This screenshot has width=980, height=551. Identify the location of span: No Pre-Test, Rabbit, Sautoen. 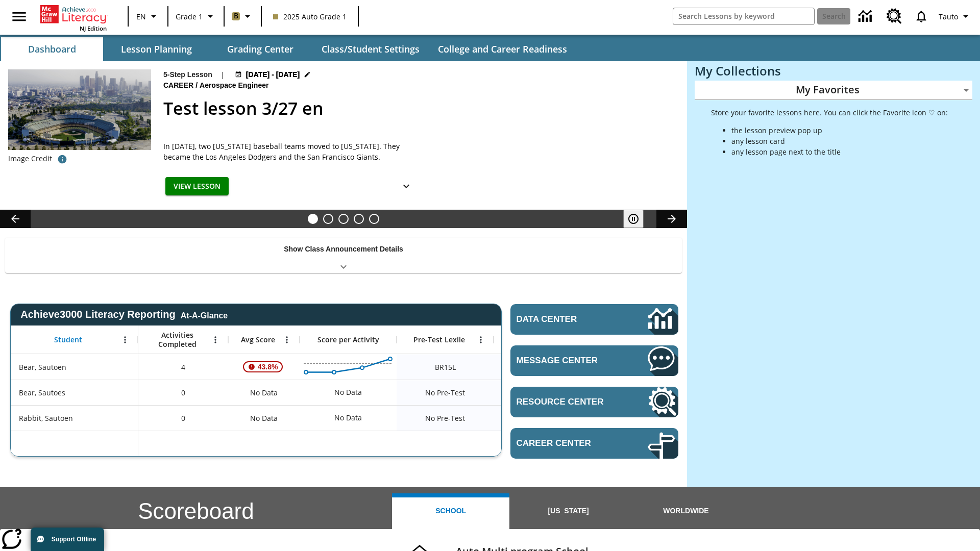
(445, 418).